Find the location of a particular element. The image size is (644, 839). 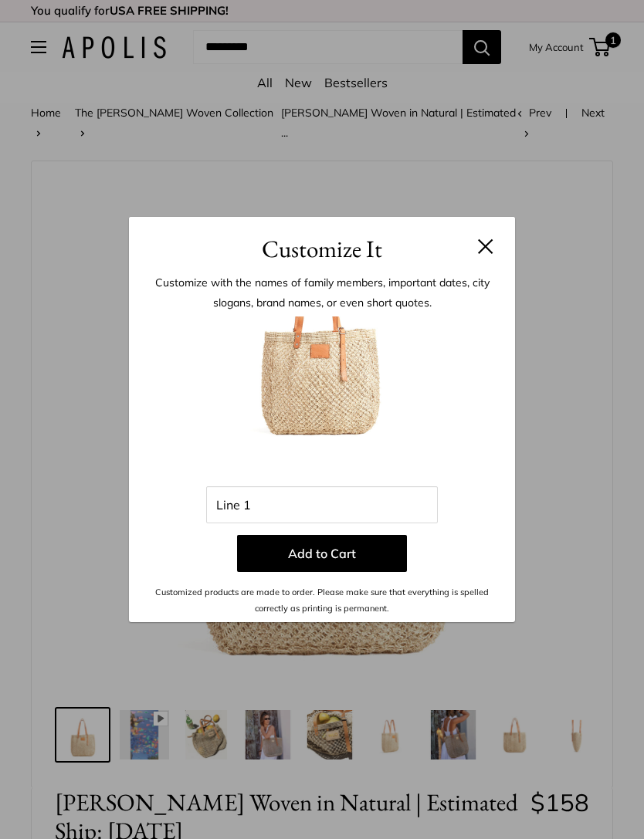

img: 1_cust_merc.jpg is located at coordinates (322, 402).